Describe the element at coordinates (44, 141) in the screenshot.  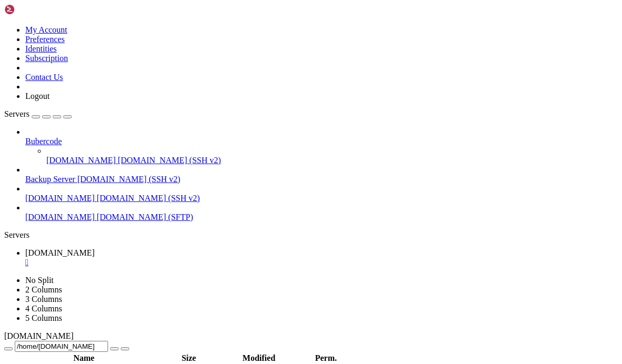
I see `span: Bubercode` at that location.